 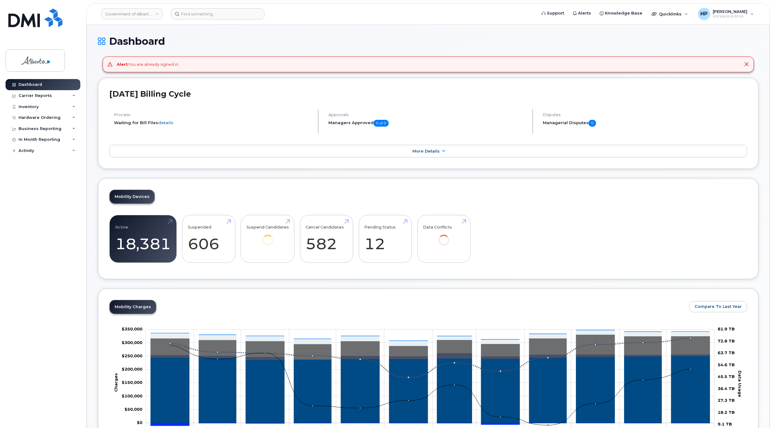 What do you see at coordinates (644, 123) in the screenshot?
I see `h5: Managerial Disputes` at bounding box center [644, 123].